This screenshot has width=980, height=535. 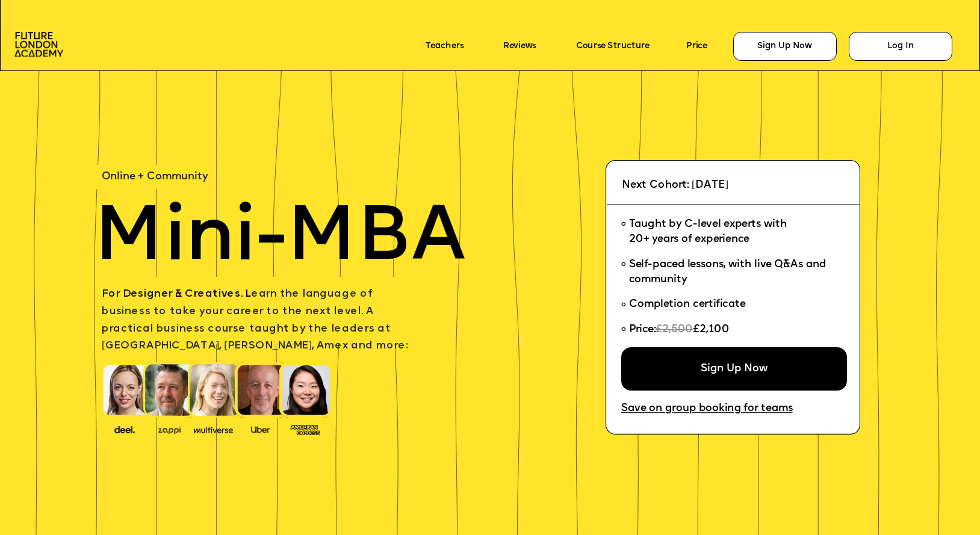 What do you see at coordinates (261, 429) in the screenshot?
I see `img: image-99cff0b2-a396-4aab-8550-cf4071da2cb9.png` at bounding box center [261, 429].